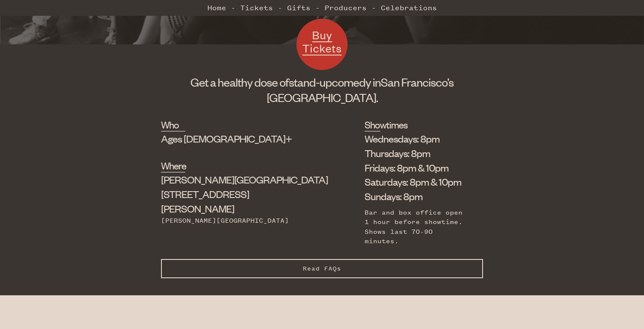  What do you see at coordinates (372, 124) in the screenshot?
I see `h2: Showtimes` at bounding box center [372, 124].